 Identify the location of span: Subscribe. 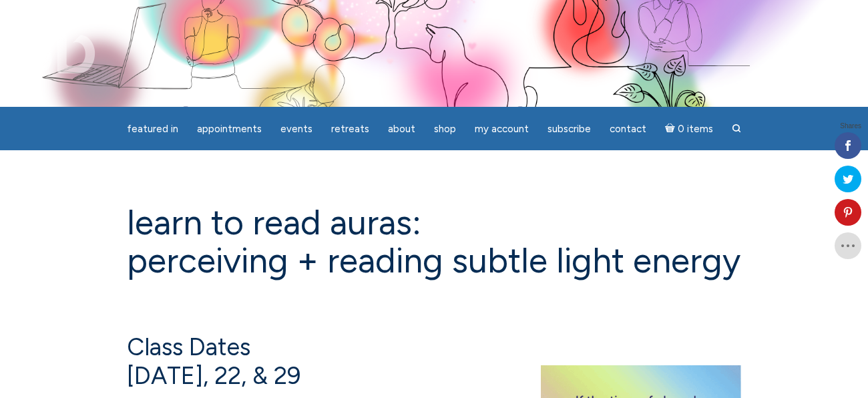
(569, 129).